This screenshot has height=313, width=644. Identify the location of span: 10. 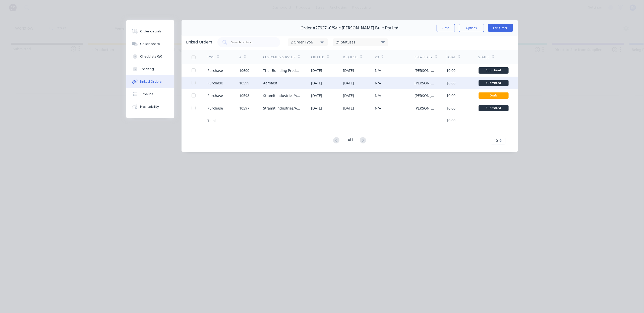
(496, 140).